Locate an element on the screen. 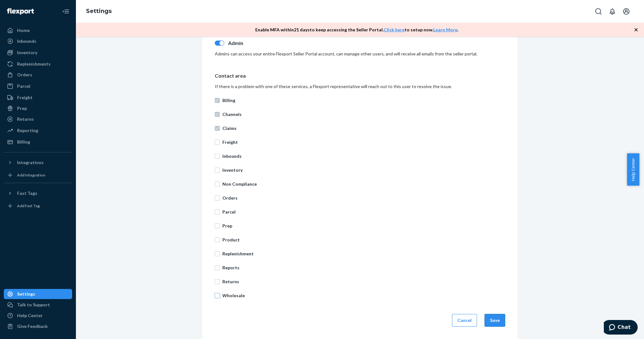 The width and height of the screenshot is (644, 339). div: Orders is located at coordinates (25, 75).